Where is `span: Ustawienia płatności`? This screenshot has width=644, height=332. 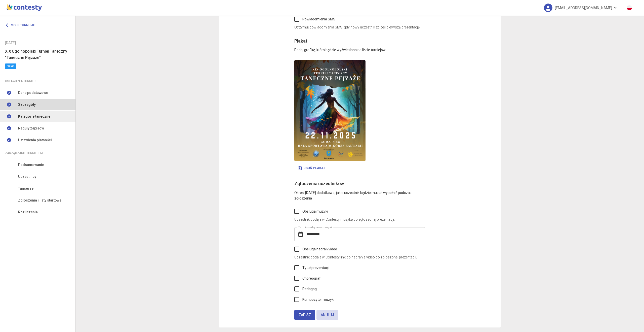
span: Ustawienia płatności is located at coordinates (35, 140).